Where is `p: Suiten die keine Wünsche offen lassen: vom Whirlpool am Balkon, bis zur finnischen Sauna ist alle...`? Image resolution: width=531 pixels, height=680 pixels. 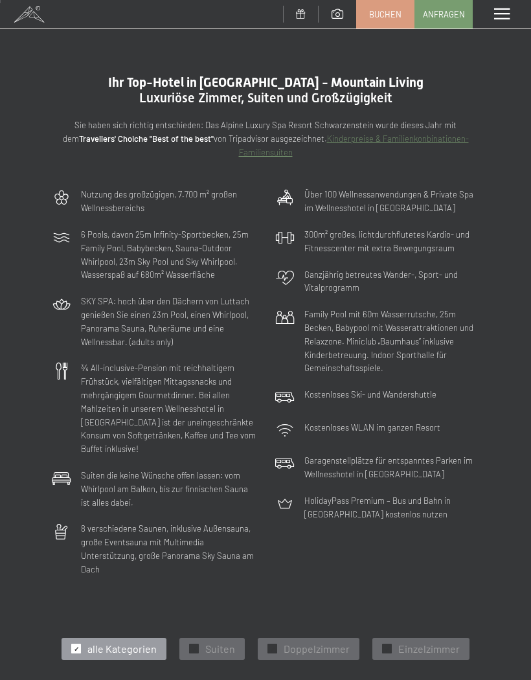
p: Suiten die keine Wünsche offen lassen: vom Whirlpool am Balkon, bis zur finnischen Sauna ist alle... is located at coordinates (168, 489).